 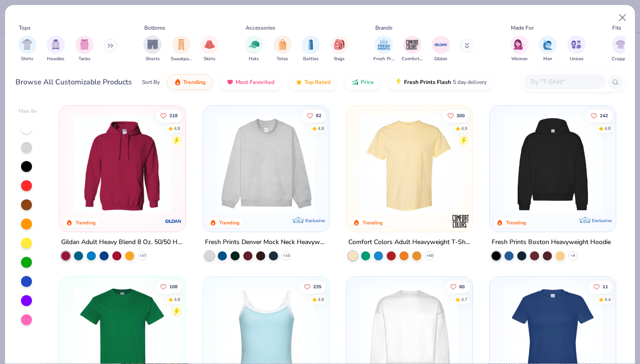 What do you see at coordinates (266, 242) in the screenshot?
I see `div: Fresh Prints Denver Mock Neck Heavyweight Sweatshirt` at bounding box center [266, 242].